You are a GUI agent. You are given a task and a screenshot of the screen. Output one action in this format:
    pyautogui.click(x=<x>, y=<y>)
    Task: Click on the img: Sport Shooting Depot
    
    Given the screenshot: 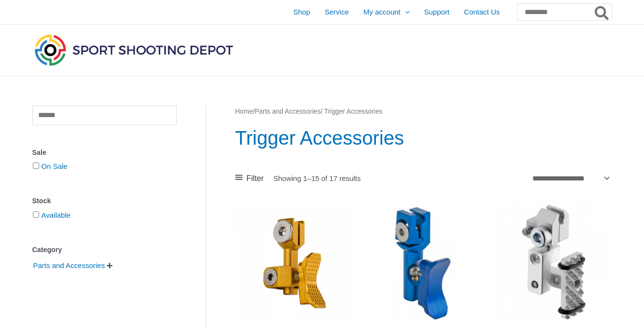 What is the action you would take?
    pyautogui.click(x=134, y=50)
    